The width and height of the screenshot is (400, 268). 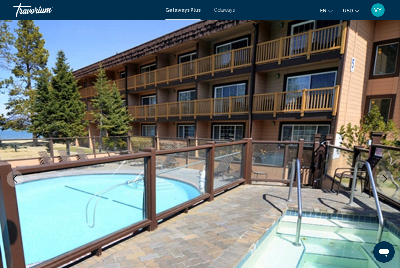 What do you see at coordinates (224, 10) in the screenshot?
I see `a: Getaways` at bounding box center [224, 10].